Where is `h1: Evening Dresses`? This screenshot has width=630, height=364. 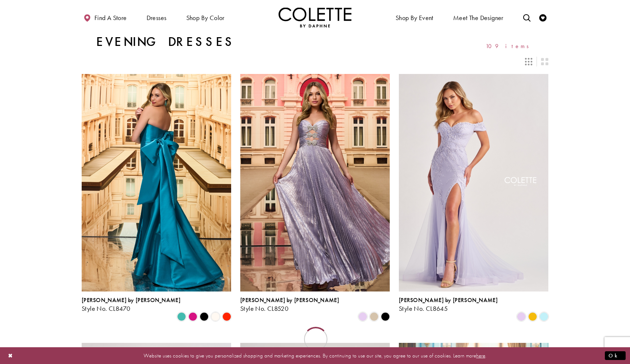
h1: Evening Dresses is located at coordinates (165, 42).